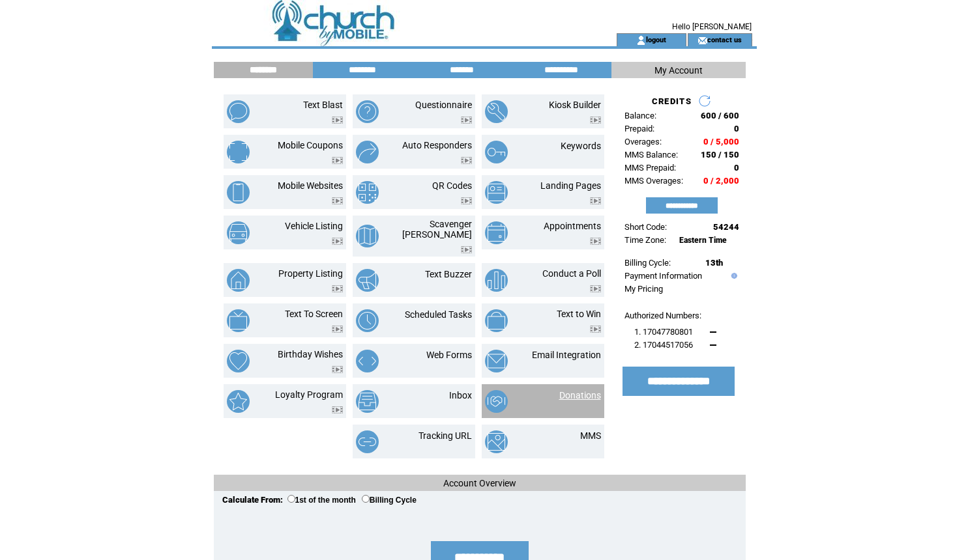  I want to click on a: Landing Pages, so click(570, 186).